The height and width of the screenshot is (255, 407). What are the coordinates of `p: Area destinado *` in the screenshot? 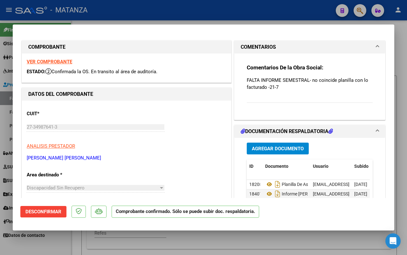 It's located at (57, 175).